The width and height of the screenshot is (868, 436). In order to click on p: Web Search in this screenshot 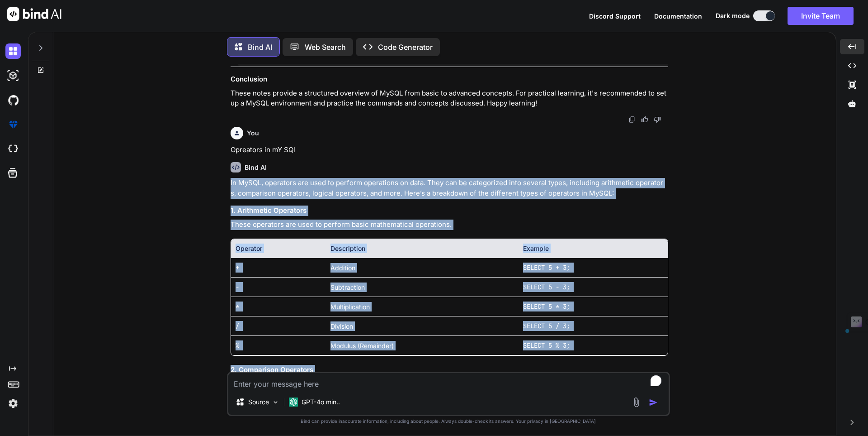, I will do `click(325, 47)`.